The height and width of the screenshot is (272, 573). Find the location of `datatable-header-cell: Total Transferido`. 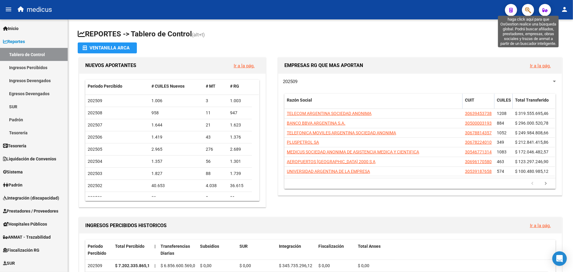

datatable-header-cell: Total Transferido is located at coordinates (534, 104).